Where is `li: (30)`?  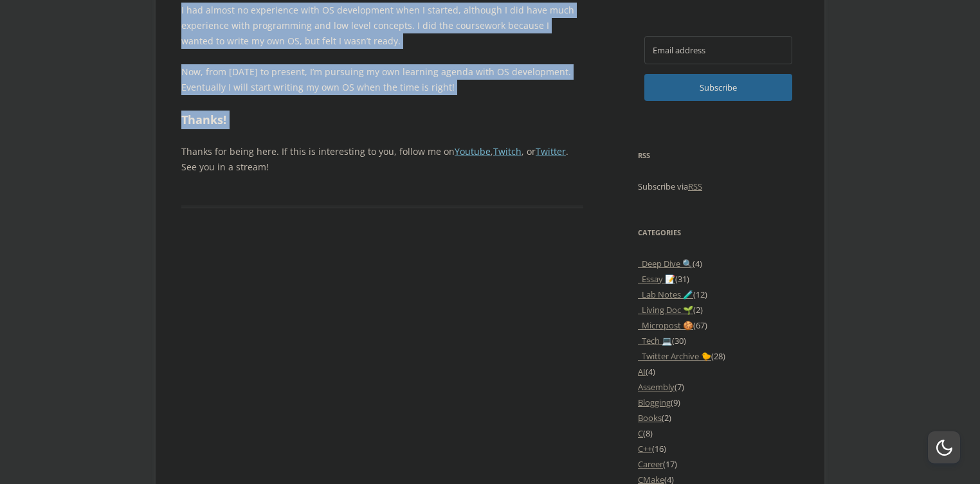
li: (30) is located at coordinates (718, 341).